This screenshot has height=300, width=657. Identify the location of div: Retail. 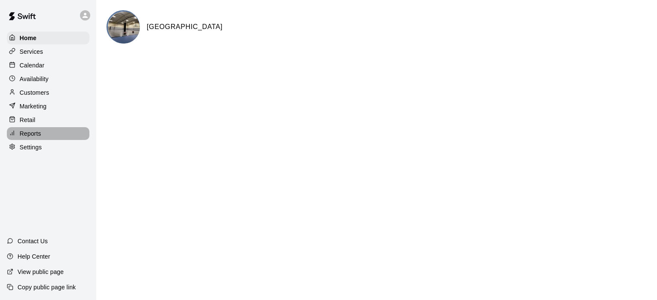
(48, 120).